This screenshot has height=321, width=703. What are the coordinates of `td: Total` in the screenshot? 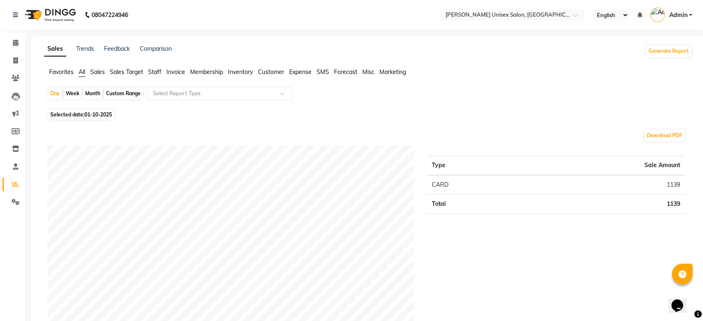 It's located at (474, 204).